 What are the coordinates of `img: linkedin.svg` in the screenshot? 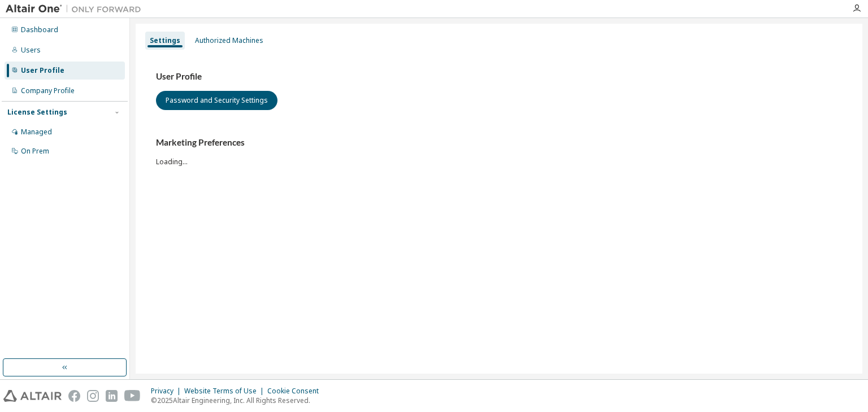 It's located at (111, 396).